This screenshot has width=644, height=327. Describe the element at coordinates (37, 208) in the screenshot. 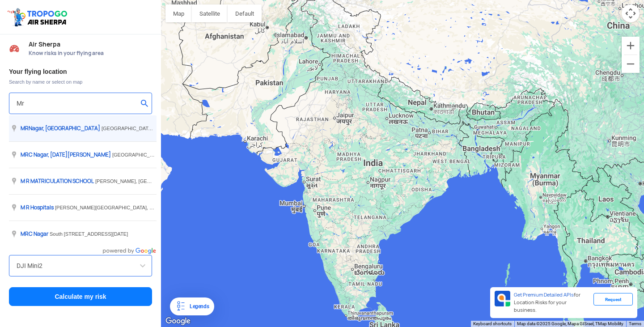

I see `span: M R Hospitals` at that location.